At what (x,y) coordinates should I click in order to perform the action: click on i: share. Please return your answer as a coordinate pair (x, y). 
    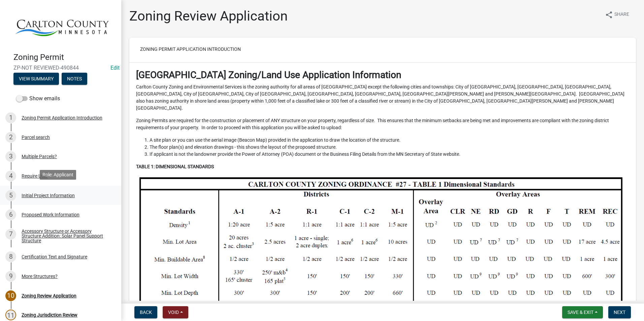
    Looking at the image, I should click on (609, 15).